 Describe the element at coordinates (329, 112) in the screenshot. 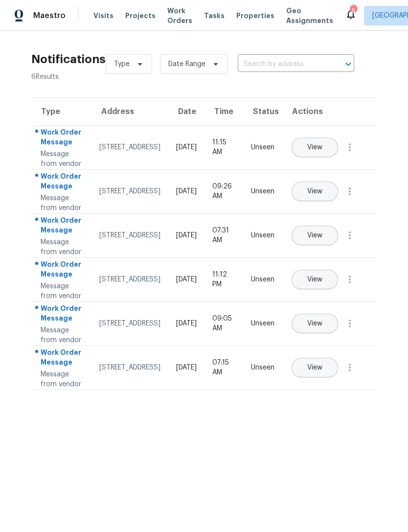

I see `th: Actions` at that location.